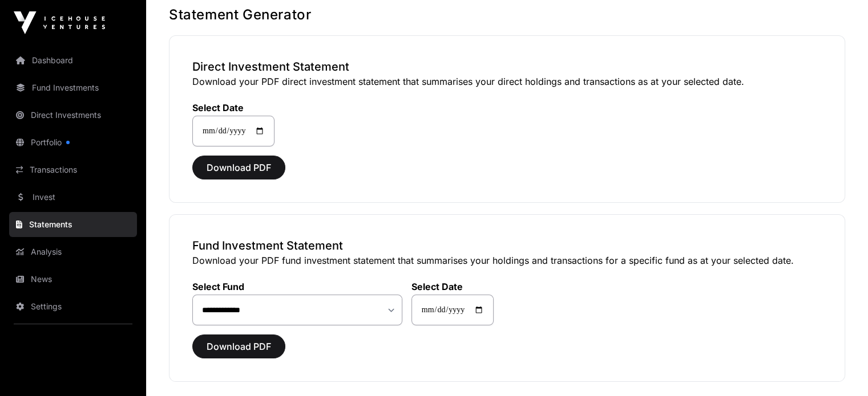 This screenshot has height=396, width=868. What do you see at coordinates (73, 170) in the screenshot?
I see `a: Transactions` at bounding box center [73, 170].